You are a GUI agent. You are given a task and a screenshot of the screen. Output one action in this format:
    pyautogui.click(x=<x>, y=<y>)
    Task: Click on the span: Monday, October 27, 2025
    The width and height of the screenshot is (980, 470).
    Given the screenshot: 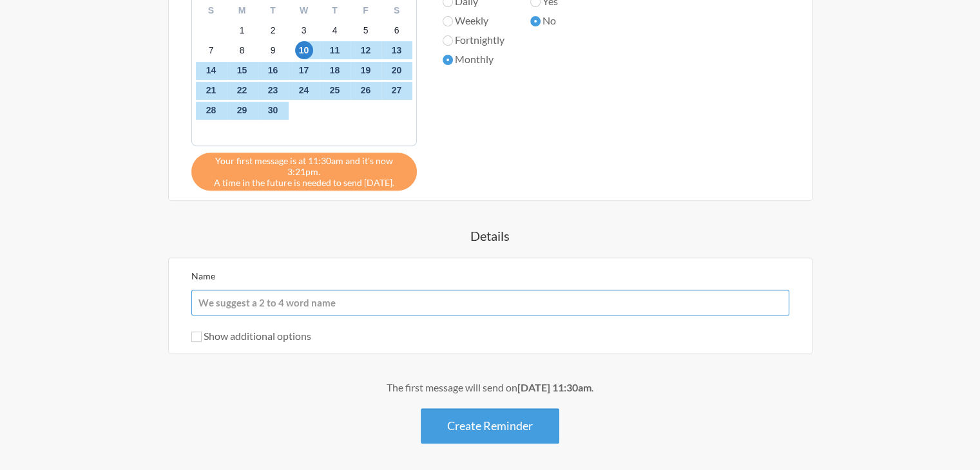 What is the action you would take?
    pyautogui.click(x=397, y=90)
    